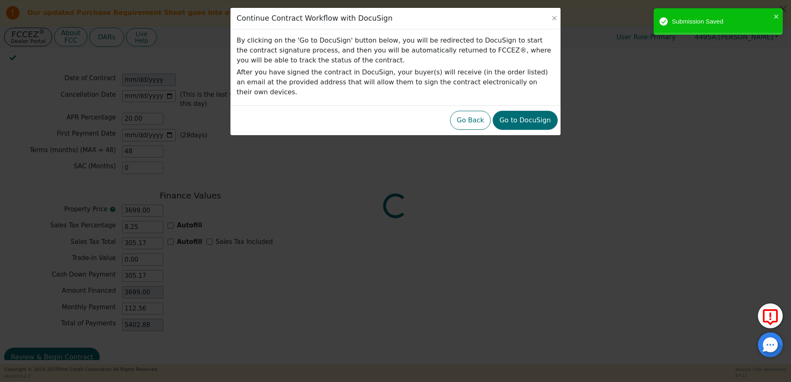 This screenshot has height=382, width=791. Describe the element at coordinates (395, 50) in the screenshot. I see `p: By clicking on the 'Go to DocuSign' button below, you will be redirected to DocuSign to start the...` at that location.